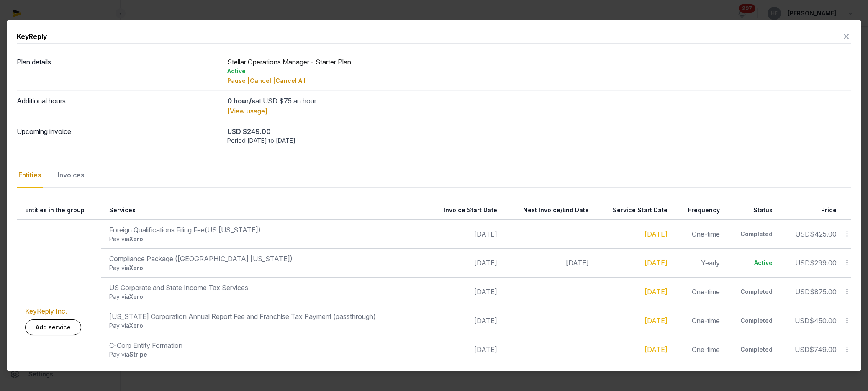  What do you see at coordinates (539, 71) in the screenshot?
I see `div: Stellar Operations Manager - Starter Plan` at bounding box center [539, 71].